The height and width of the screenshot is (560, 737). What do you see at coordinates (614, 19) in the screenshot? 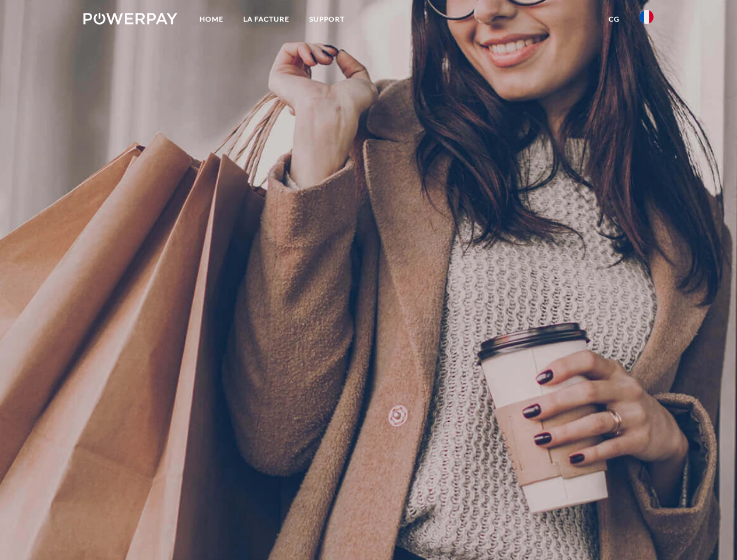
I see `a: CG` at bounding box center [614, 19].